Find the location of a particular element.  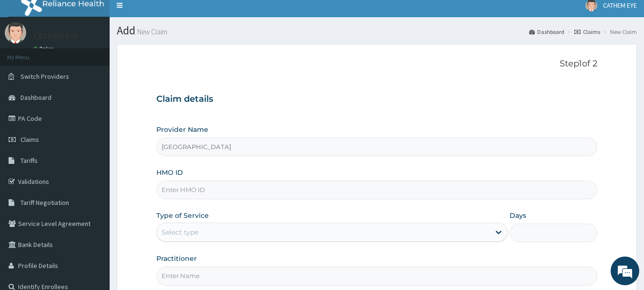

input: Enter Name is located at coordinates (377, 275).